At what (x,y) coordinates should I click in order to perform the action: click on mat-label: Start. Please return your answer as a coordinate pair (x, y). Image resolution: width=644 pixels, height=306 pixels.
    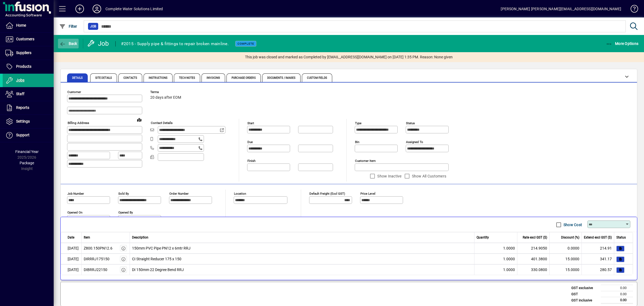
    Looking at the image, I should click on (251, 123).